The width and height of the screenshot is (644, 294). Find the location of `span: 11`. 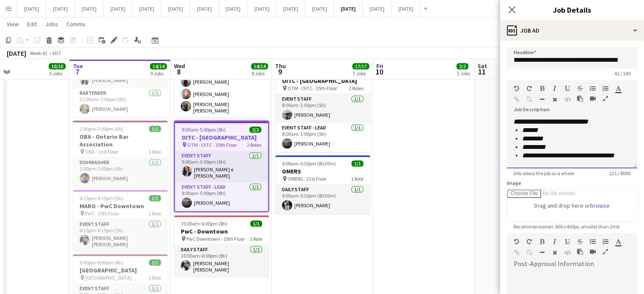

span: 11 is located at coordinates (482, 71).